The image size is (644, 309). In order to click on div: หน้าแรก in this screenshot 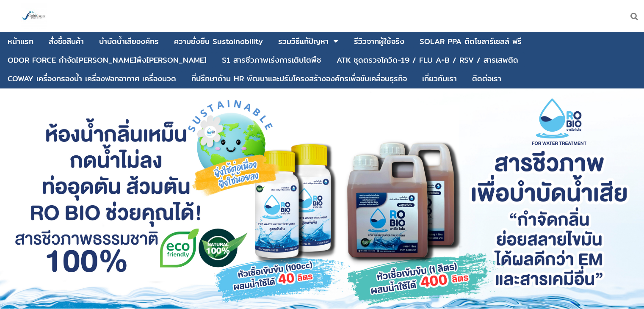, I will do `click(20, 41)`.